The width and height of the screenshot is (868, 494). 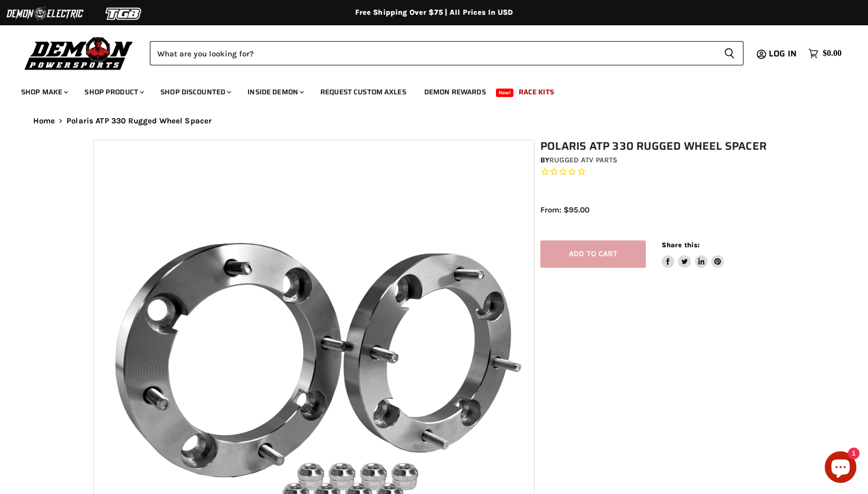 I want to click on a: Race Kits, so click(x=536, y=92).